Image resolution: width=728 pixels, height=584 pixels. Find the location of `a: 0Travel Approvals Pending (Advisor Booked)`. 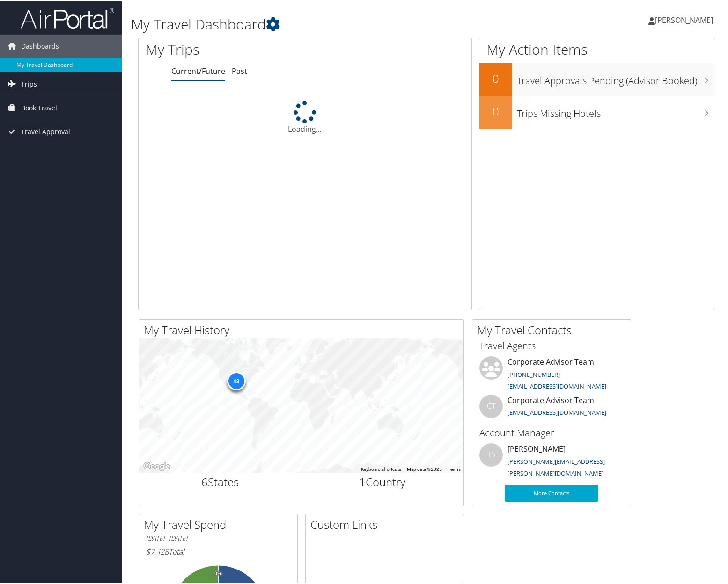

a: 0Travel Approvals Pending (Advisor Booked) is located at coordinates (597, 78).